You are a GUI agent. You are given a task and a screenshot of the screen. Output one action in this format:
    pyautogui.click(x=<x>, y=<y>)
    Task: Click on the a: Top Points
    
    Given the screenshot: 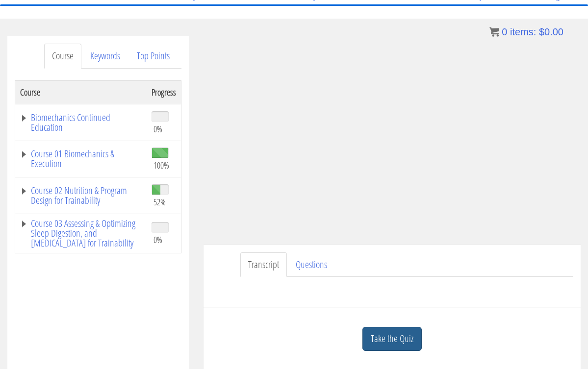 What is the action you would take?
    pyautogui.click(x=153, y=56)
    